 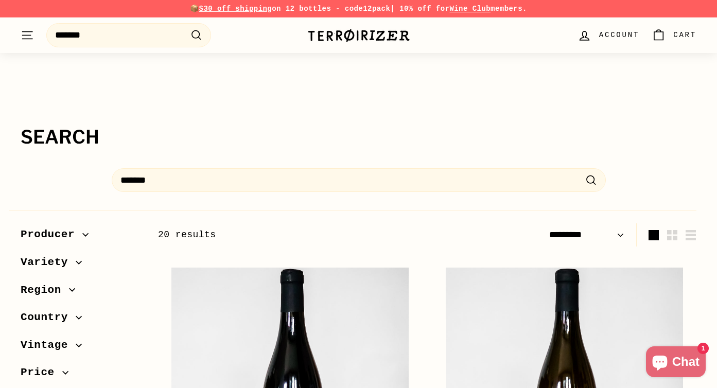 What do you see at coordinates (293, 235) in the screenshot?
I see `div: 20 results` at bounding box center [293, 235].